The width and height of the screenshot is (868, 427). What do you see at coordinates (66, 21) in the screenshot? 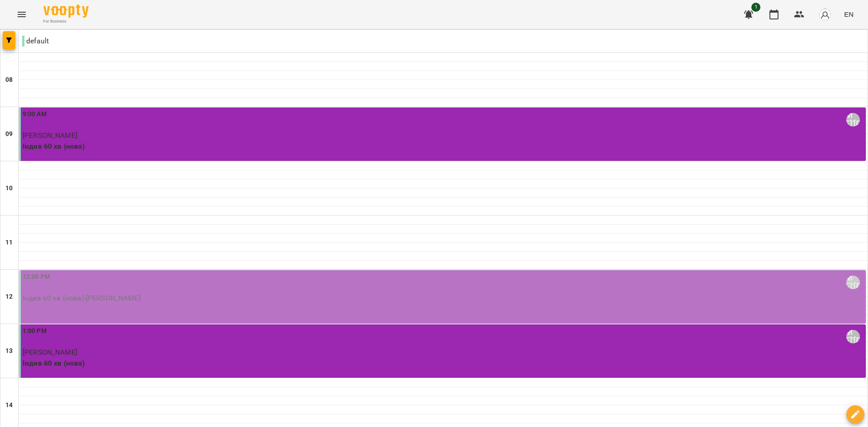
I see `span: For Business` at bounding box center [66, 21].